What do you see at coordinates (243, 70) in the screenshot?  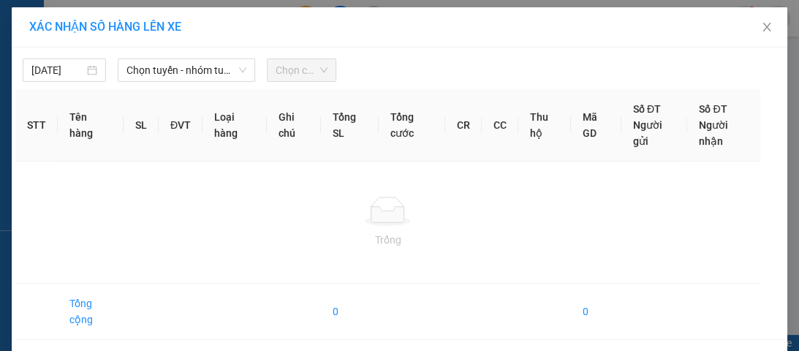 I see `span: down` at bounding box center [243, 70].